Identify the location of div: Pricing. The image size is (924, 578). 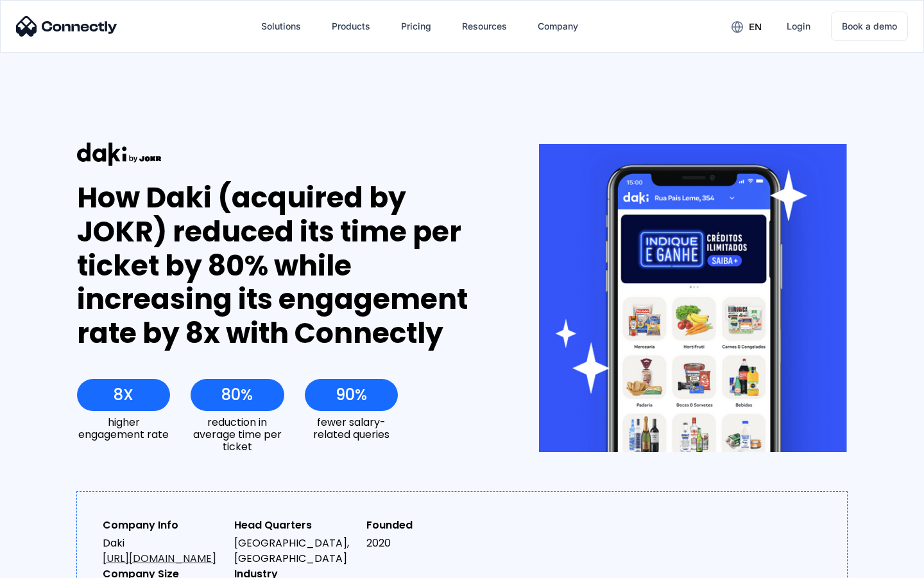
(416, 26).